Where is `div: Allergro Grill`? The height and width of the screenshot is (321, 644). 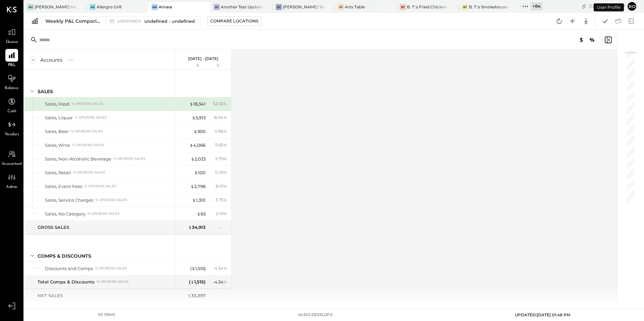
div: Allergro Grill is located at coordinates (109, 7).